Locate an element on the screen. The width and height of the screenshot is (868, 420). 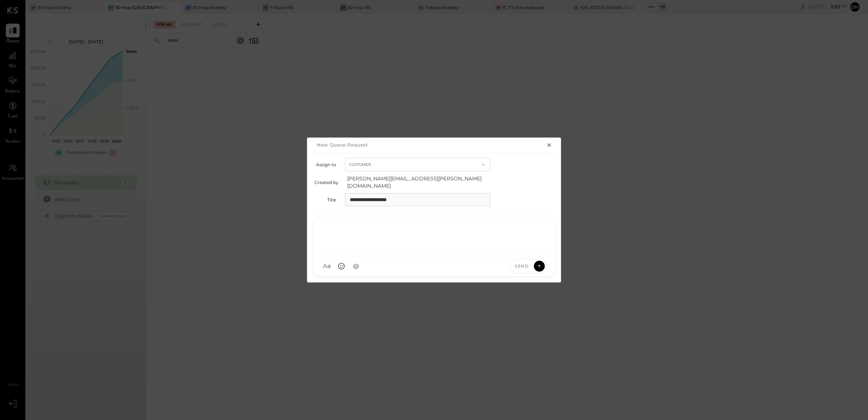
label: Created by is located at coordinates (326, 182).